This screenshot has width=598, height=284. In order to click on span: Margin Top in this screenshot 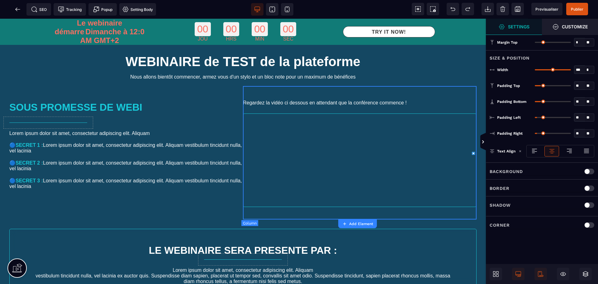, I will do `click(507, 42)`.